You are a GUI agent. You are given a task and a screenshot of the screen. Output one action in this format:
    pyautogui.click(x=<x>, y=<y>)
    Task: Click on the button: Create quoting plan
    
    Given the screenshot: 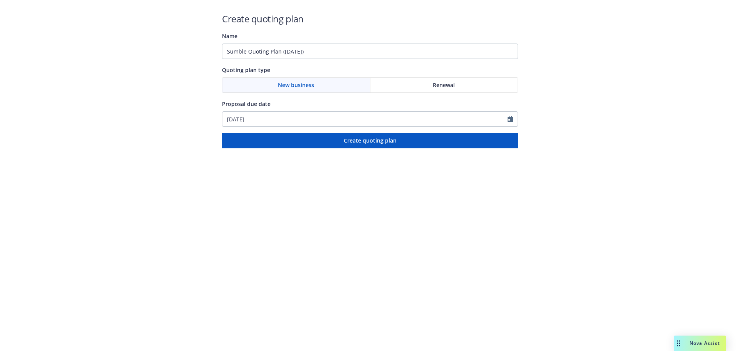 What is the action you would take?
    pyautogui.click(x=370, y=141)
    